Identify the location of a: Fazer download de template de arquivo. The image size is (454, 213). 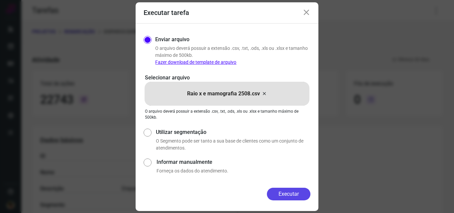
(196, 62).